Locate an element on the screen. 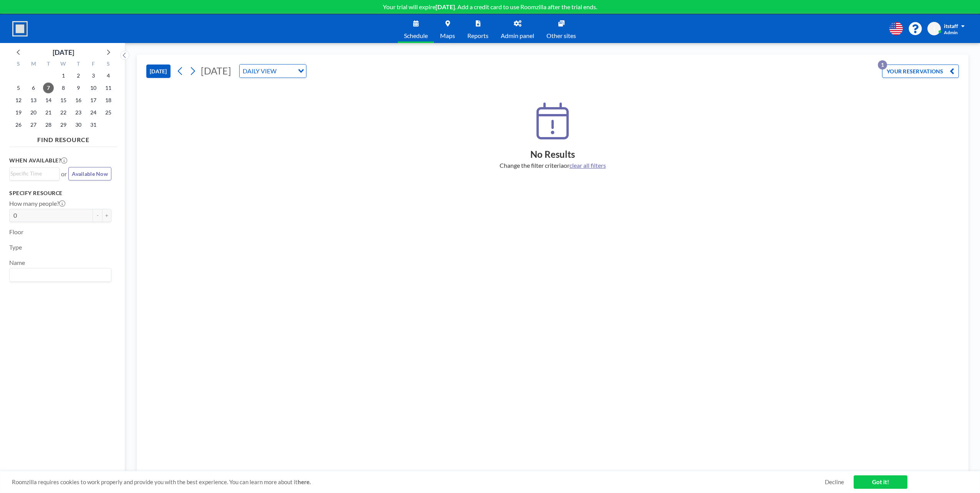 This screenshot has height=493, width=980. span: Tuesday, October 21, 2025 is located at coordinates (48, 112).